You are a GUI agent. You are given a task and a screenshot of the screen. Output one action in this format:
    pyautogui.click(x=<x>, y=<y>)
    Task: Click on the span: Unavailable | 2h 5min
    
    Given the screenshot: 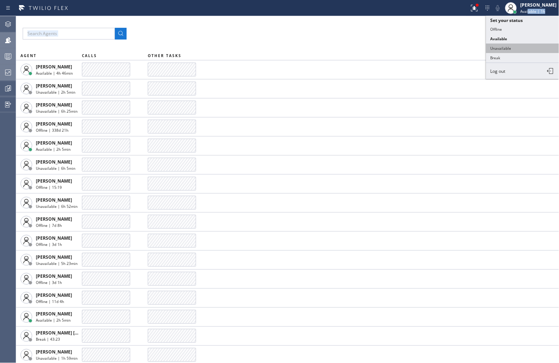 What is the action you would take?
    pyautogui.click(x=56, y=92)
    